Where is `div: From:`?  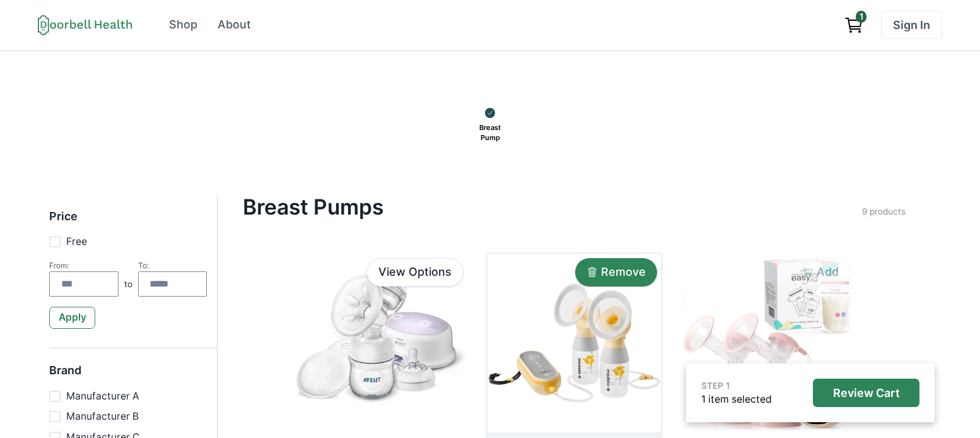 div: From: is located at coordinates (84, 265).